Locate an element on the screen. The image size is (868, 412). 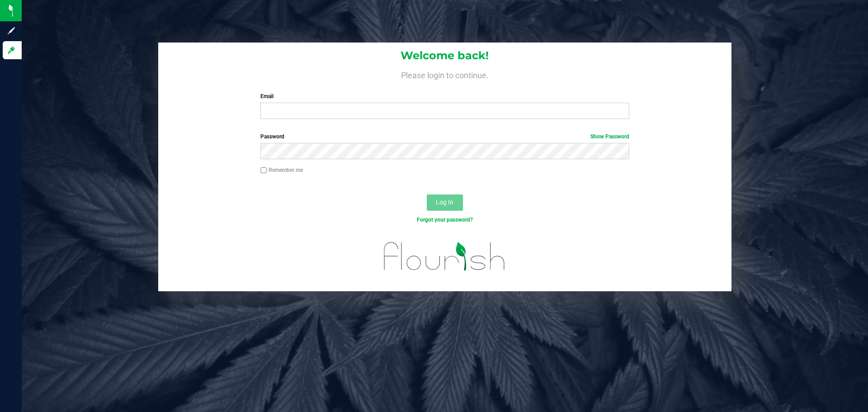
inline-svg: Log in is located at coordinates (11, 50).